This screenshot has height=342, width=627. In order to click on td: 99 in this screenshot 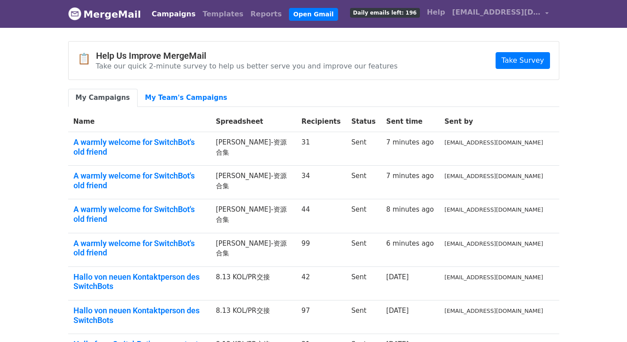, I will do `click(321, 250)`.